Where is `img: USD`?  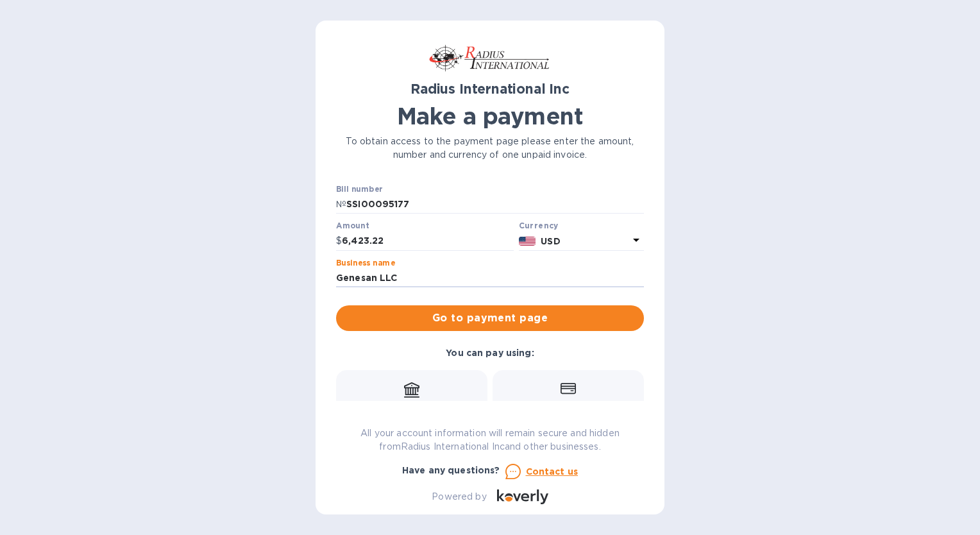
img: USD is located at coordinates (527, 241).